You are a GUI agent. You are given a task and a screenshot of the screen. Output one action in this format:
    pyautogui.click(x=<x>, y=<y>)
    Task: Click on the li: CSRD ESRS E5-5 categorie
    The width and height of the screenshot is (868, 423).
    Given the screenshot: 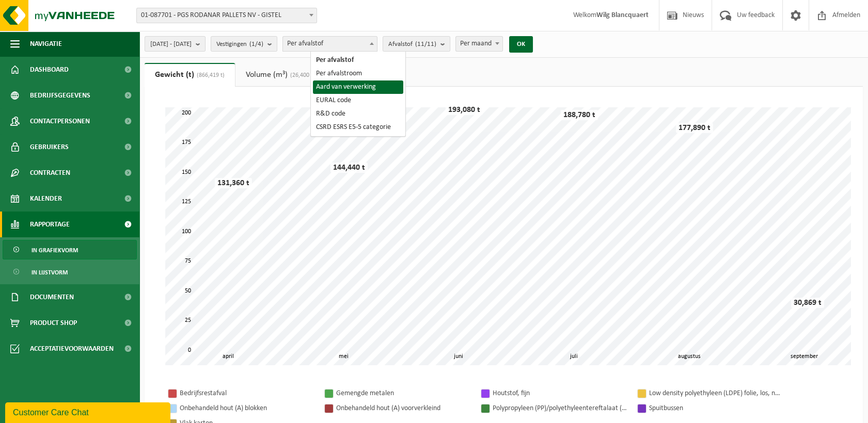 What is the action you would take?
    pyautogui.click(x=358, y=128)
    